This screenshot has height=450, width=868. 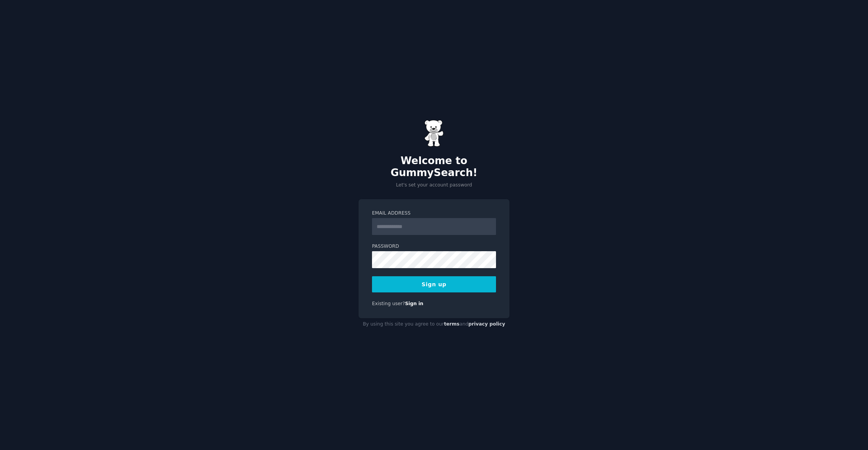 What do you see at coordinates (388, 303) in the screenshot?
I see `span: Existing user?` at bounding box center [388, 303].